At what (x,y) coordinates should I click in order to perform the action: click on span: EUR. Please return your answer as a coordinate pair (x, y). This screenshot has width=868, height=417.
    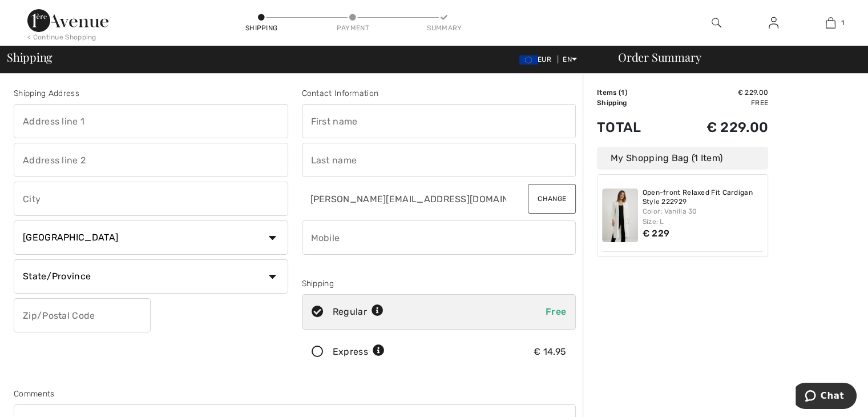
    Looking at the image, I should click on (537, 59).